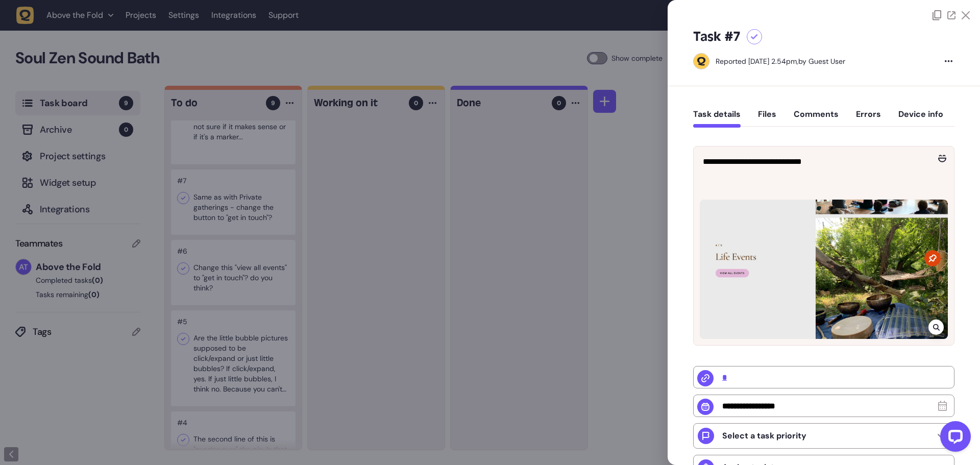 Image resolution: width=980 pixels, height=465 pixels. What do you see at coordinates (767, 118) in the screenshot?
I see `button: Files` at bounding box center [767, 118].